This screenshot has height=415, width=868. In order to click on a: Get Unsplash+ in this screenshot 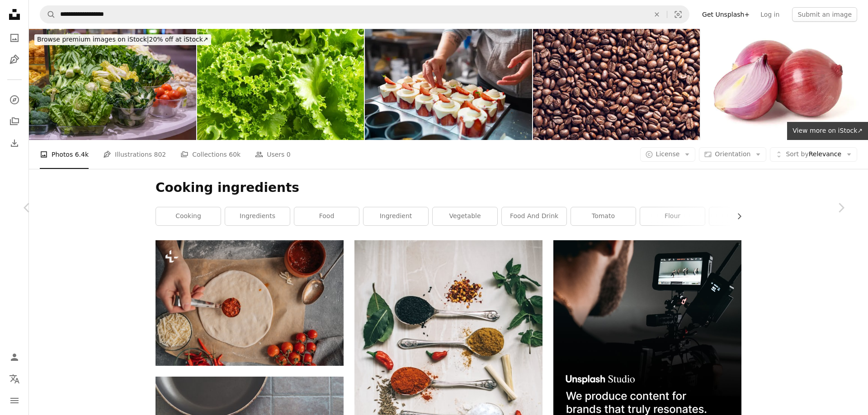, I will do `click(726, 15)`.